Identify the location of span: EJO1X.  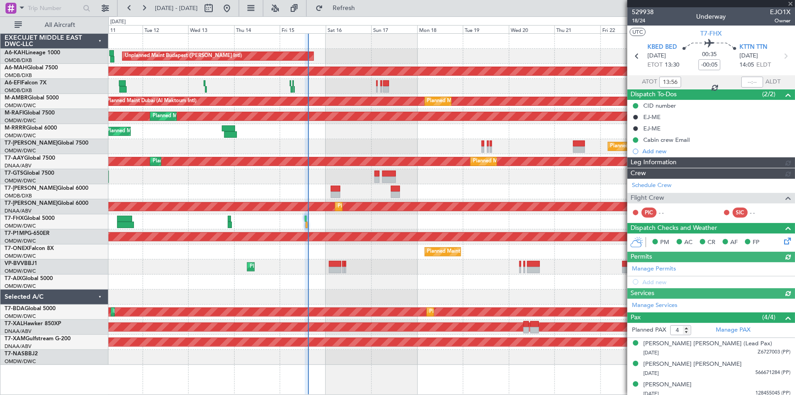
(780, 12).